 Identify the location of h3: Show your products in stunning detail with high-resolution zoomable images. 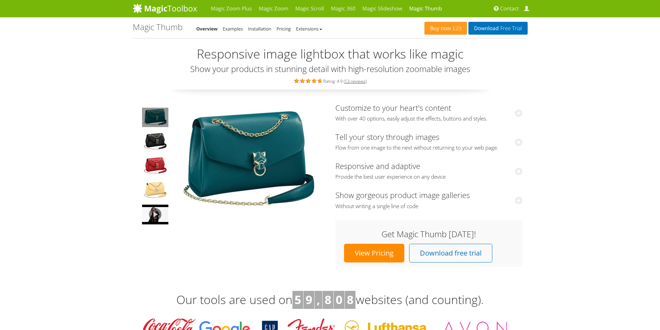
(330, 69).